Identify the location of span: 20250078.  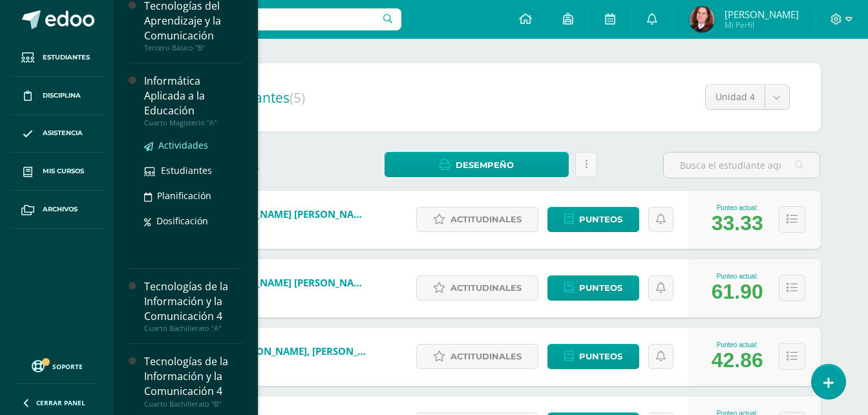
(292, 363).